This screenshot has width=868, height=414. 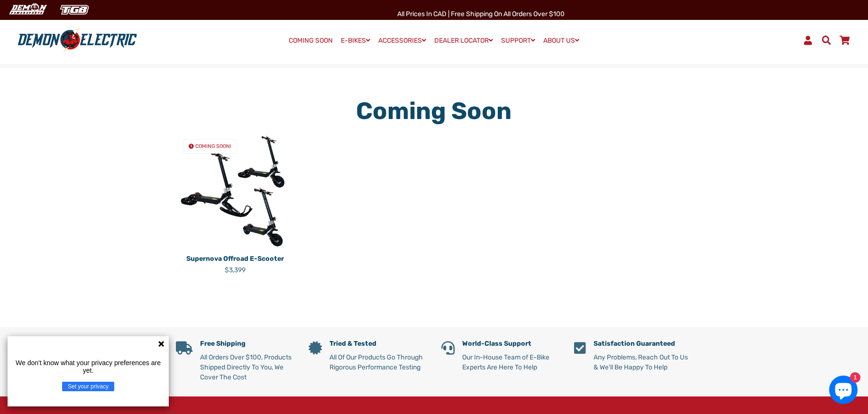 What do you see at coordinates (310, 41) in the screenshot?
I see `a: COMING SOON` at bounding box center [310, 41].